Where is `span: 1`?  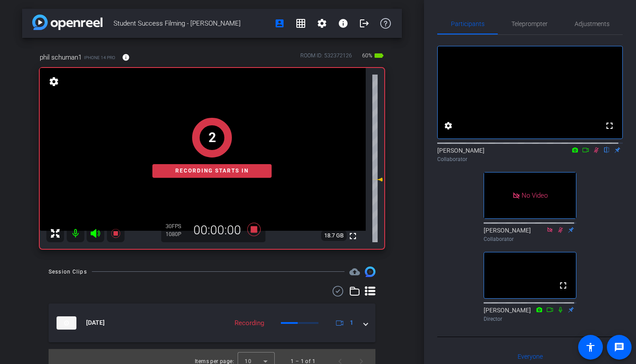 span: 1 is located at coordinates (352, 323).